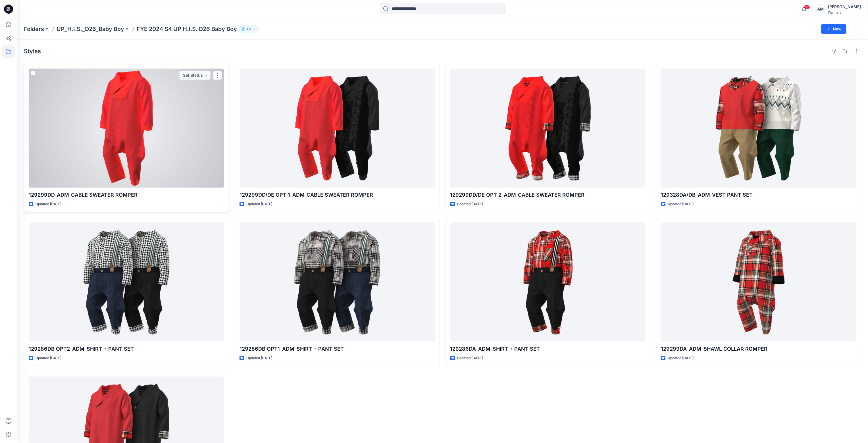 The width and height of the screenshot is (868, 443). I want to click on p: 129286DA_ADM_SHIRT + PANT SET, so click(548, 349).